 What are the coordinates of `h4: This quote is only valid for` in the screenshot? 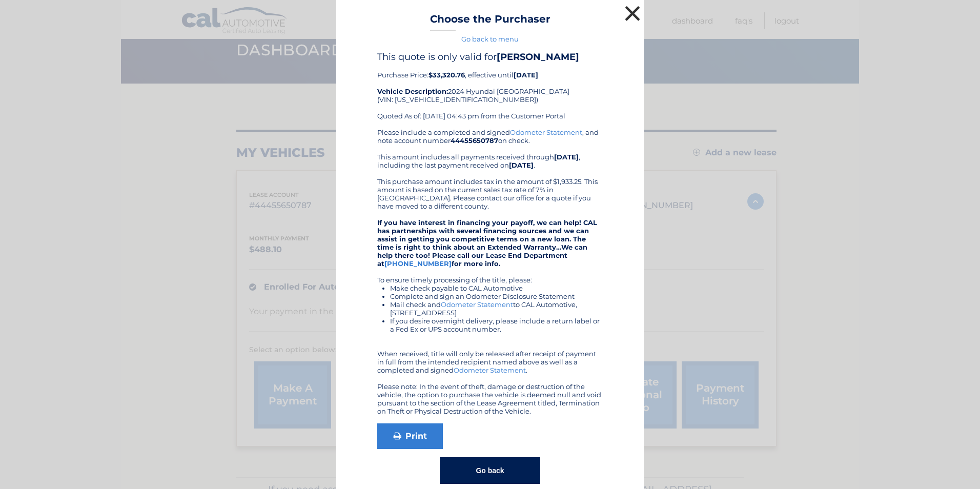 It's located at (490, 57).